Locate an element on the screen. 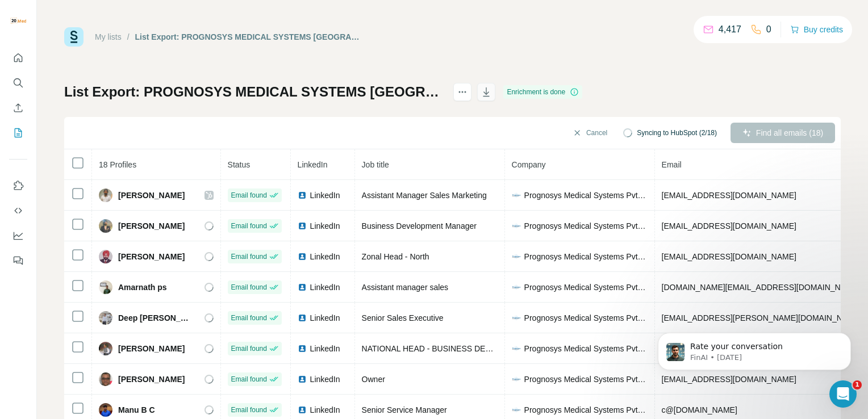 The width and height of the screenshot is (868, 419). span: Assistant manager sales is located at coordinates (405, 287).